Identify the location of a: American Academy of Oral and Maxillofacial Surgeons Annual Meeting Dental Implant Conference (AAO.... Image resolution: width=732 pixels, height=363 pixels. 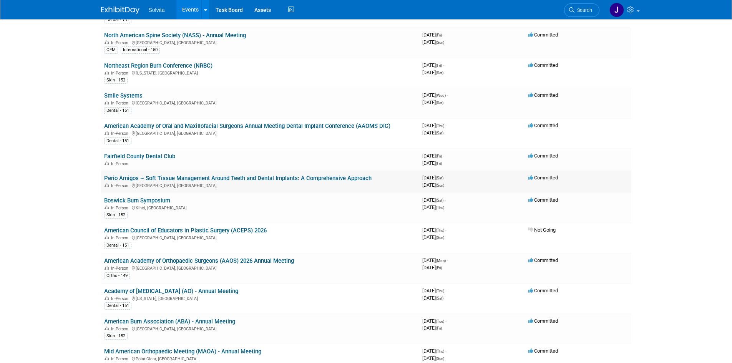
(247, 126).